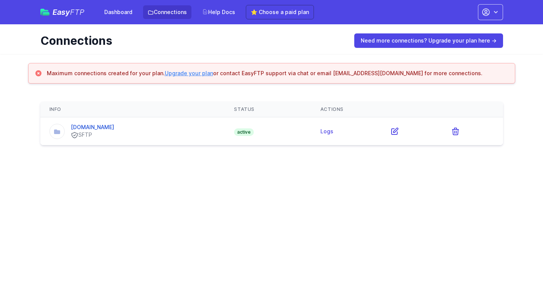 This screenshot has height=297, width=543. I want to click on th: Info, so click(133, 110).